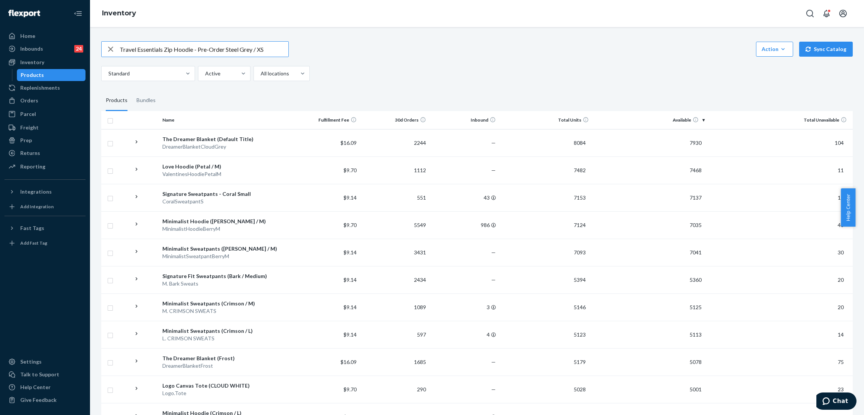 Image resolution: width=864 pixels, height=415 pixels. I want to click on td: 2244, so click(395, 143).